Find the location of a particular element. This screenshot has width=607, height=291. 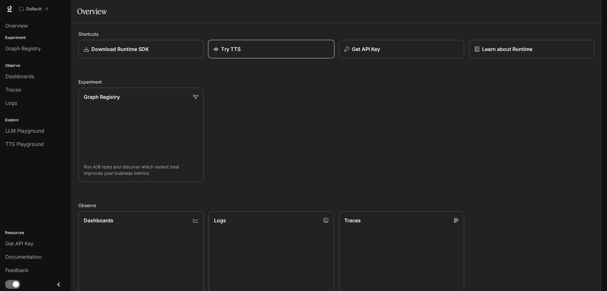

p: Default is located at coordinates (34, 9).